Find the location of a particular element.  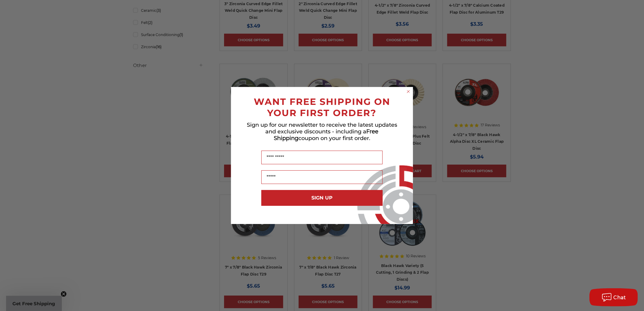

button: Close dialog is located at coordinates (408, 92).